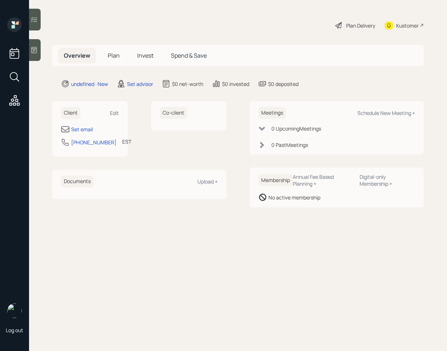 Image resolution: width=447 pixels, height=351 pixels. What do you see at coordinates (189, 55) in the screenshot?
I see `span: Spend & Save` at bounding box center [189, 55].